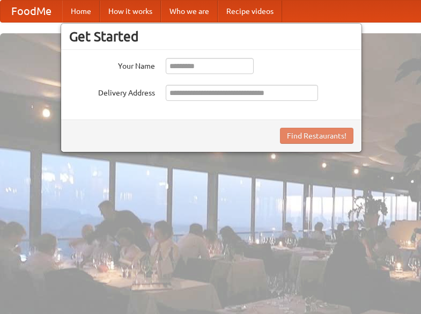 This screenshot has width=421, height=314. Describe the element at coordinates (112, 91) in the screenshot. I see `label: Delivery Address` at that location.